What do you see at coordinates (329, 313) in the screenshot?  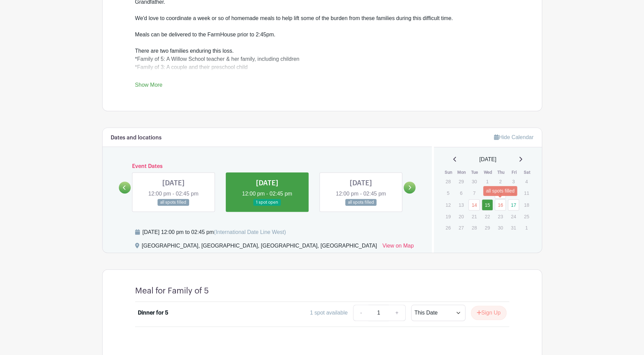 I see `div: 1 spot available` at bounding box center [329, 313].